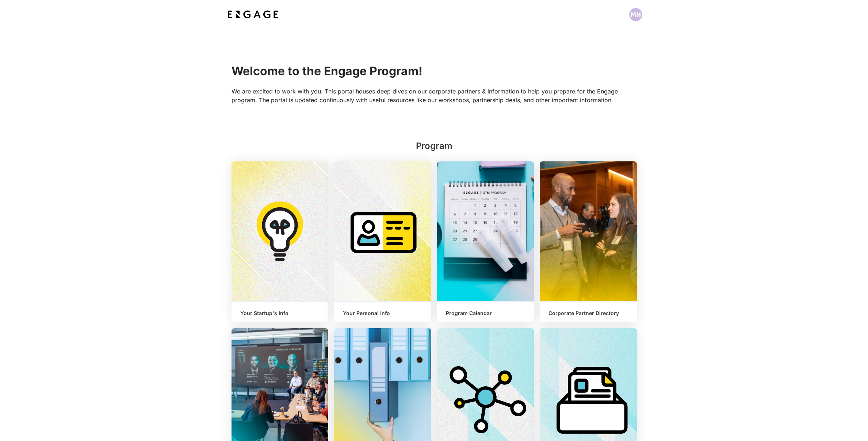 This screenshot has height=441, width=868. What do you see at coordinates (486, 313) in the screenshot?
I see `h6: Program Calendar` at bounding box center [486, 313].